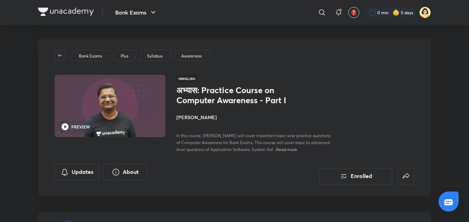 This screenshot has height=222, width=469. Describe the element at coordinates (125, 172) in the screenshot. I see `button: About` at that location.